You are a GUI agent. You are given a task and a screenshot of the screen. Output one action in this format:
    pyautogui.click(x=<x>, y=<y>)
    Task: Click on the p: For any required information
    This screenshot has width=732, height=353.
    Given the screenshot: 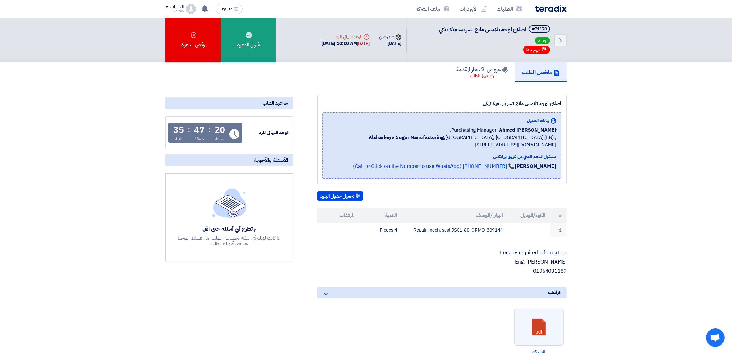 What is the action you would take?
    pyautogui.click(x=441, y=253)
    